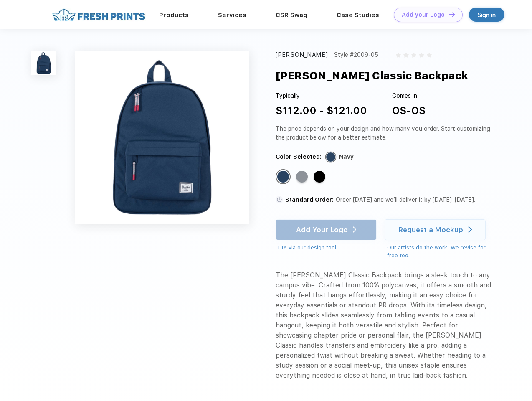 Image resolution: width=532 pixels, height=401 pixels. What do you see at coordinates (409, 95) in the screenshot?
I see `div: Comes in` at bounding box center [409, 95].